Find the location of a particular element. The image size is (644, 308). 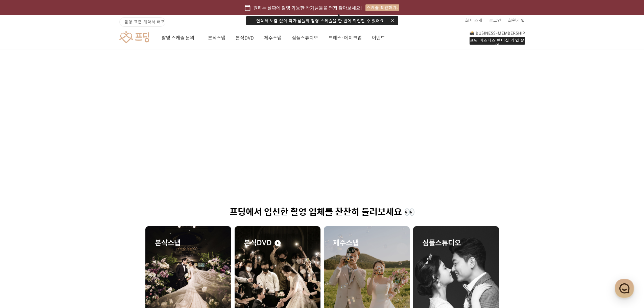

div: 연락처 노출 없이 작가님들의 촬영 스케줄을 한 번에 확인할 수 있어요. is located at coordinates (322, 21).